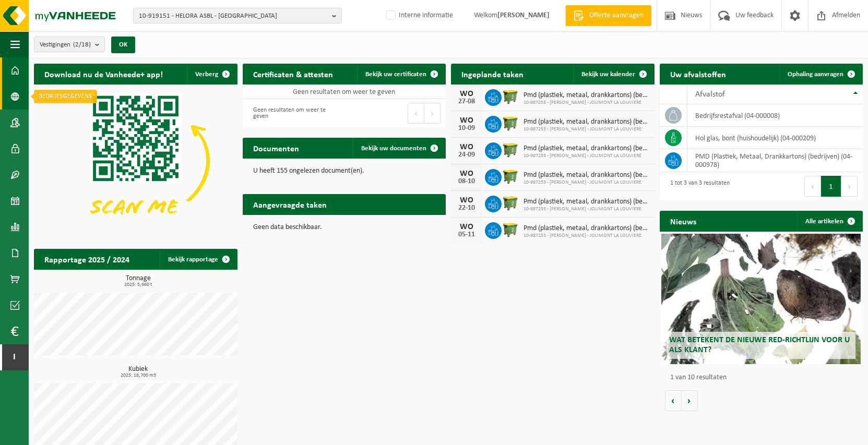 This screenshot has height=445, width=868. Describe the element at coordinates (697, 186) in the screenshot. I see `div: 1 tot 3 van 3 resultaten` at that location.